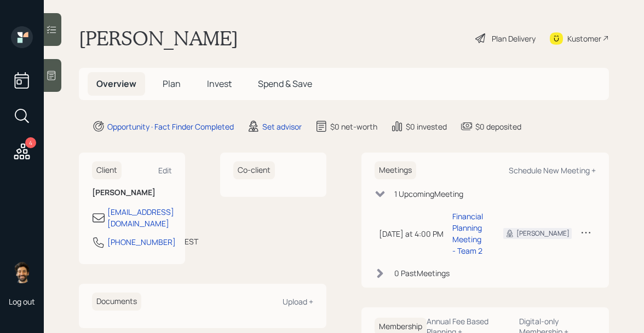 This screenshot has width=644, height=333. I want to click on h6: Client, so click(107, 170).